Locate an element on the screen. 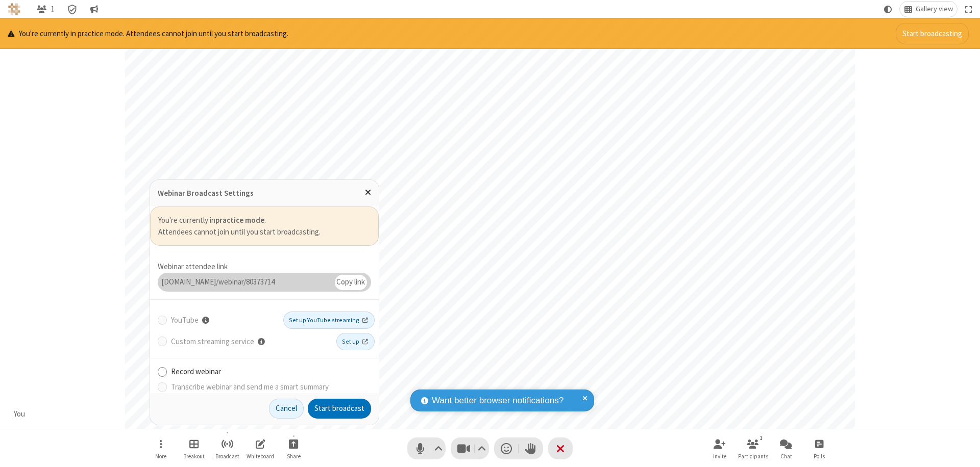  button: Conversation is located at coordinates (94, 9).